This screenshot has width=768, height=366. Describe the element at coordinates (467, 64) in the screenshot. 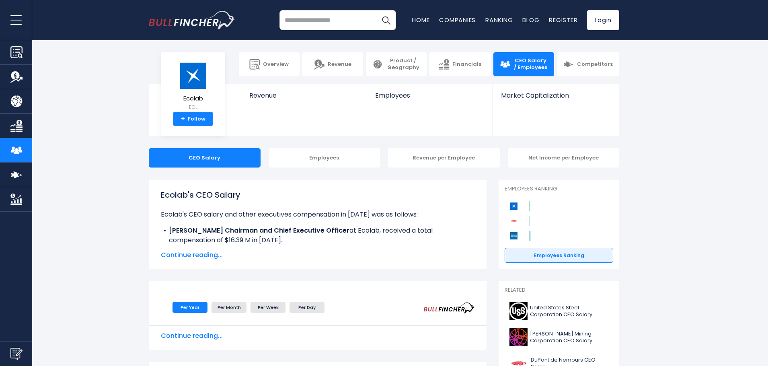

I see `span: Financials` at that location.